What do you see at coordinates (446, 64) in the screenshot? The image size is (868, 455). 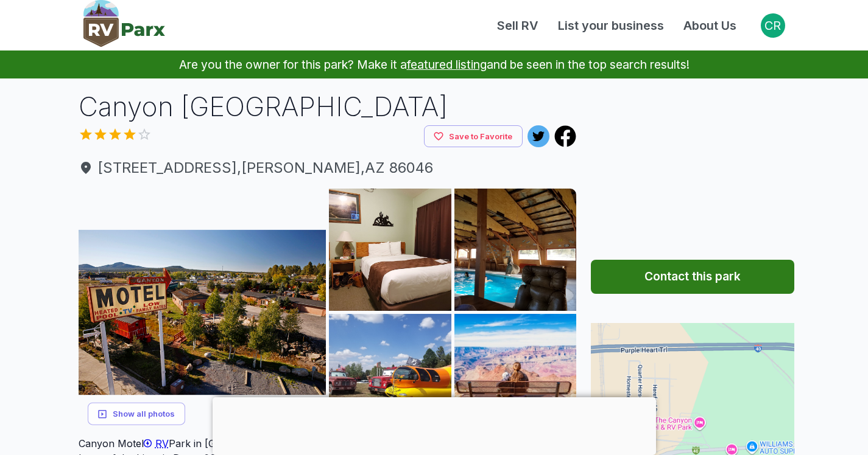 I see `a: featured listing` at bounding box center [446, 64].